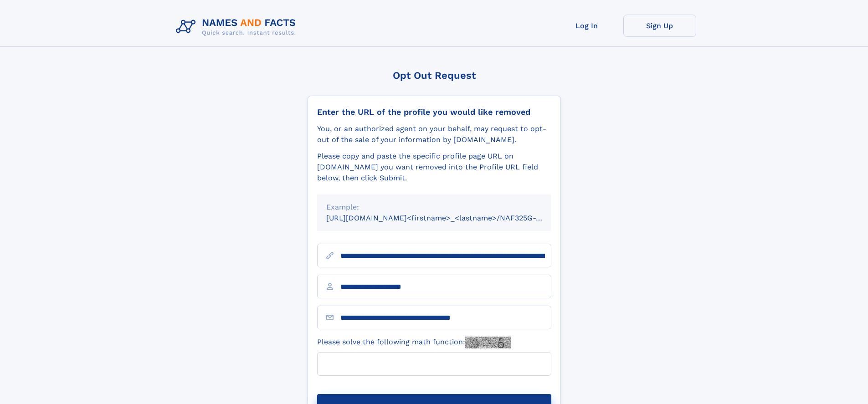 This screenshot has height=404, width=868. I want to click on label: Please solve the following math function:, so click(413, 342).